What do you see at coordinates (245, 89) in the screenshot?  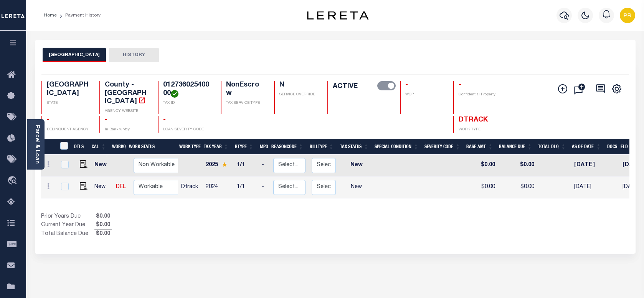 I see `h4: NonEscrow` at bounding box center [245, 89].